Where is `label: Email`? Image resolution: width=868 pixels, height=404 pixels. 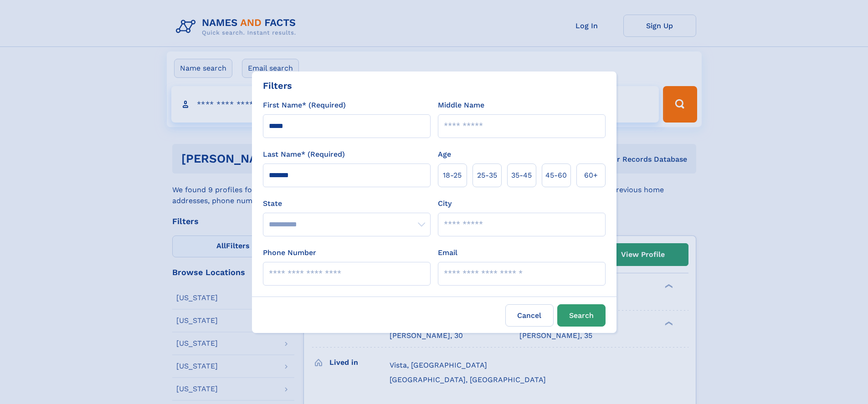 label: Email is located at coordinates (447, 253).